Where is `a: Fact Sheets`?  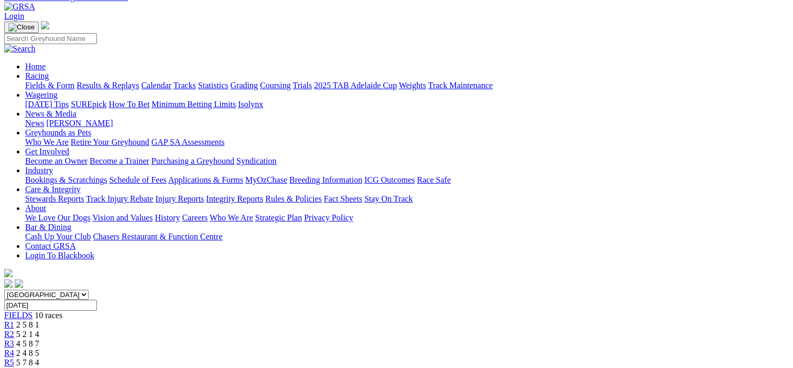
a: Fact Sheets is located at coordinates (343, 198).